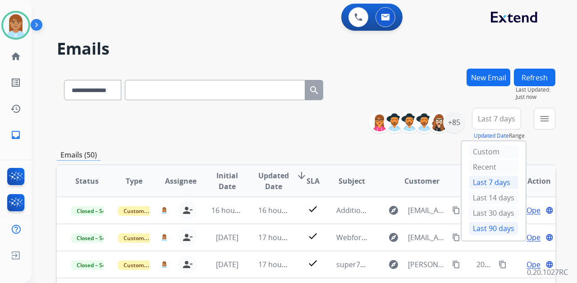 The image size is (577, 283). What do you see at coordinates (87, 181) in the screenshot?
I see `span: Status` at bounding box center [87, 181].